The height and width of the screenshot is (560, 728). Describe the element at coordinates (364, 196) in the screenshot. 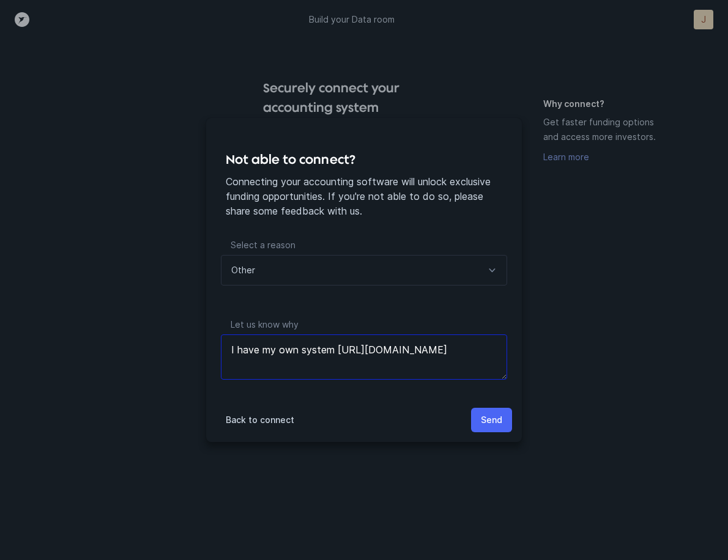

I see `p: Connecting your accounting software will unlock exclusive funding opportunities. If you're not ab...` at that location.